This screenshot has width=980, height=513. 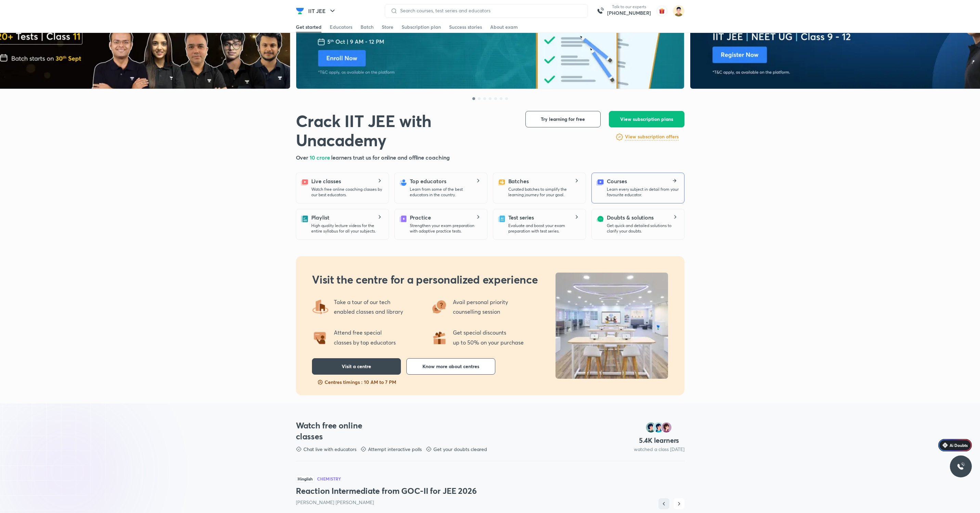 I want to click on button: IIT JEE, so click(x=322, y=11).